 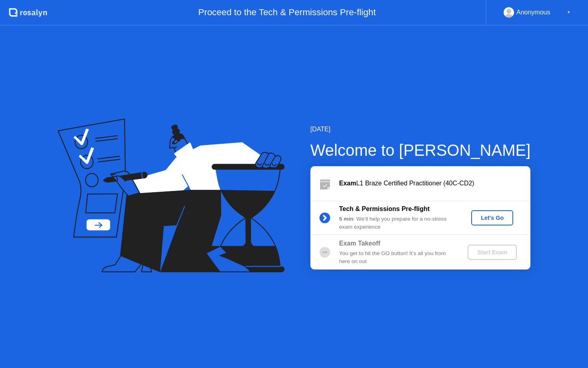 I want to click on b: Exam Takeoff, so click(x=360, y=243).